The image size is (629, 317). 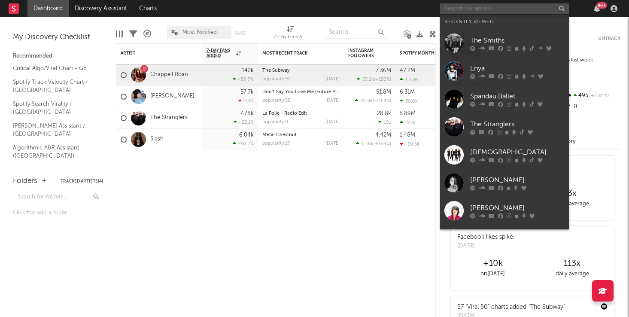 I want to click on a: Enya, so click(x=504, y=71).